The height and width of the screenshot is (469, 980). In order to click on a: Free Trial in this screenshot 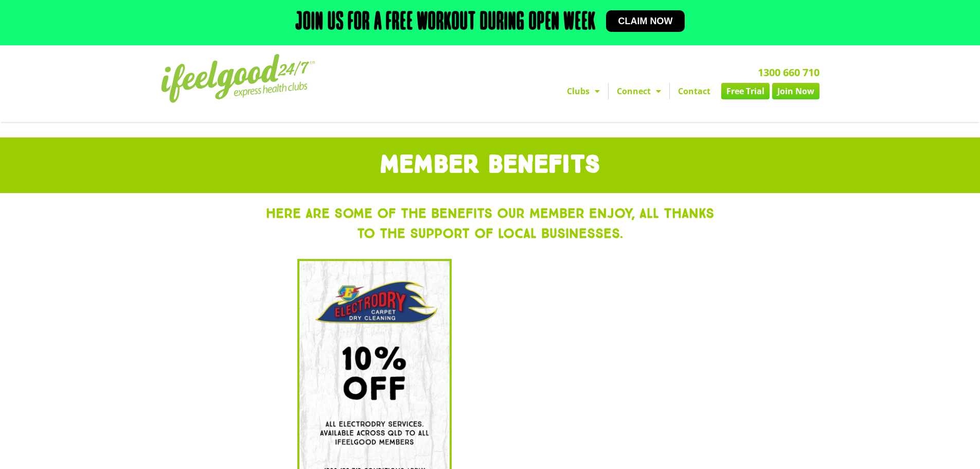, I will do `click(745, 91)`.